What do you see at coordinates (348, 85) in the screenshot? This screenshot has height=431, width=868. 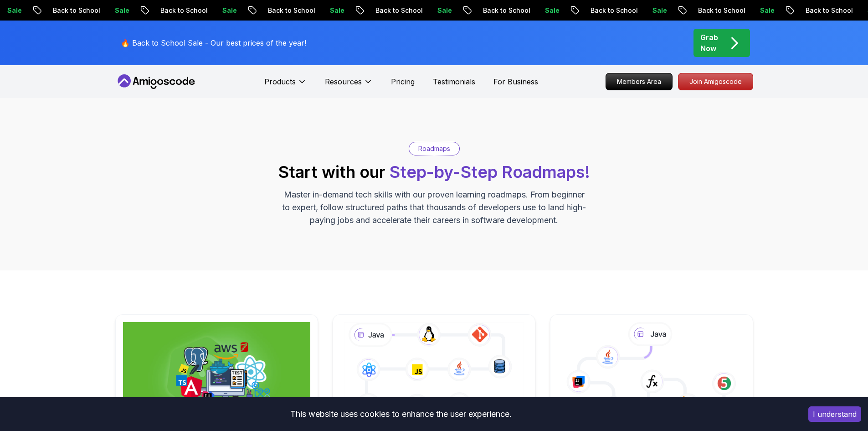 I see `button: Resources` at bounding box center [348, 85].